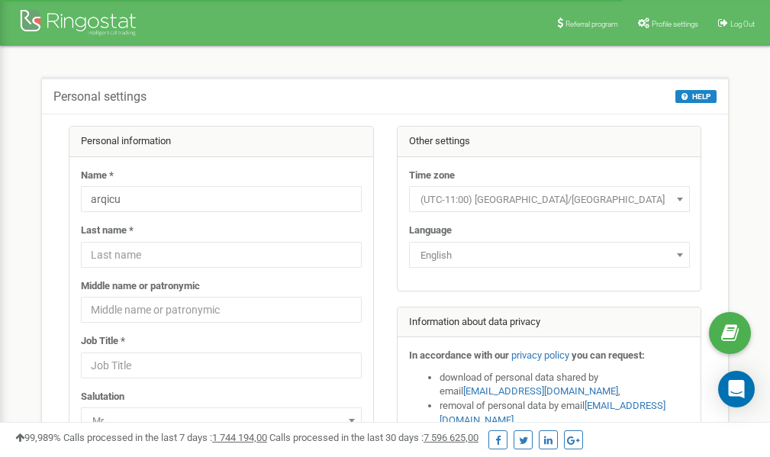 The width and height of the screenshot is (770, 457). I want to click on u: 1 744 194,00, so click(240, 438).